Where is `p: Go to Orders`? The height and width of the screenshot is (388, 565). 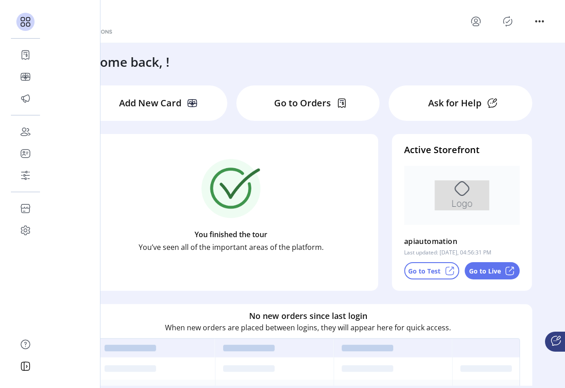 p: Go to Orders is located at coordinates (302, 103).